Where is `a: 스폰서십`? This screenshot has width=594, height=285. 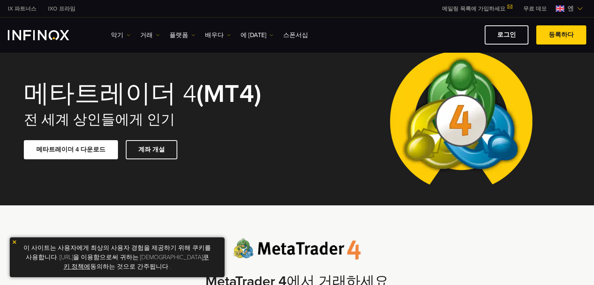
a: 스폰서십 is located at coordinates (296, 35).